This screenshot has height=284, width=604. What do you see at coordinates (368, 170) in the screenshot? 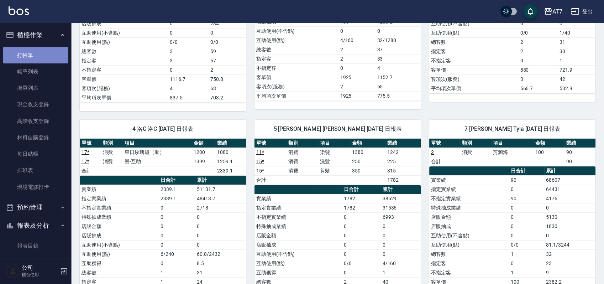
I see `td: 350` at bounding box center [368, 170].